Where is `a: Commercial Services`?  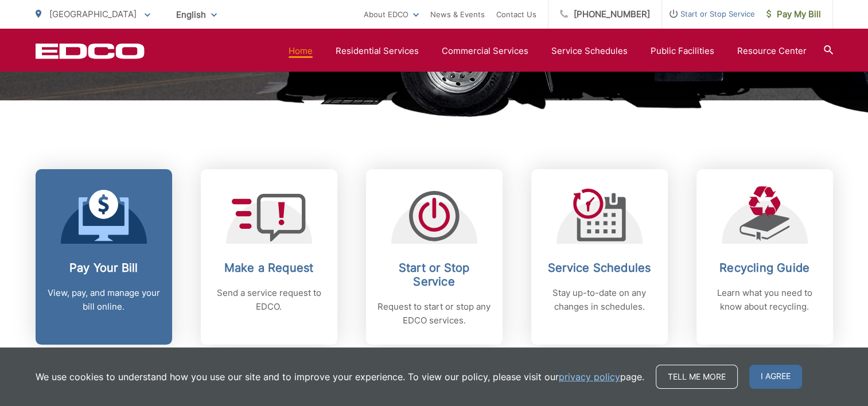
a: Commercial Services is located at coordinates (485, 51).